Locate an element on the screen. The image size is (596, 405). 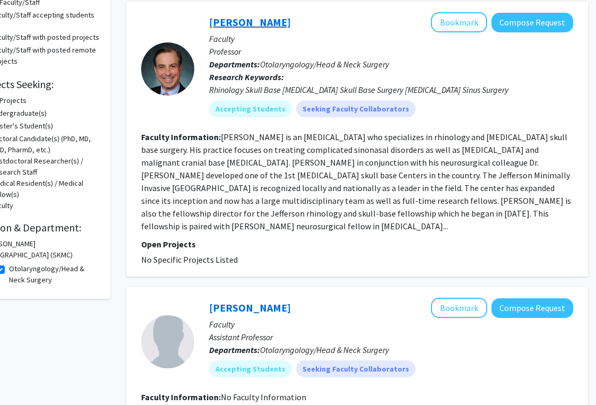
label: Otolaryngology/Head & Neck Surgery is located at coordinates (53, 274).